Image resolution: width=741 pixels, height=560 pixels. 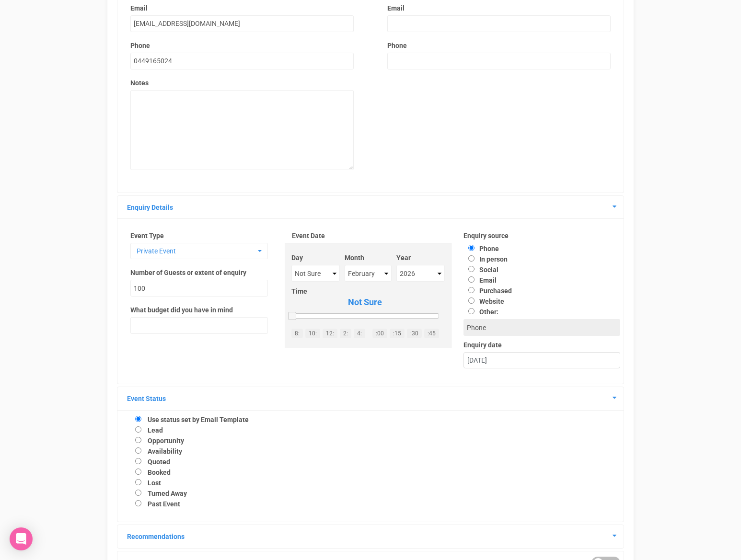 What do you see at coordinates (150, 208) in the screenshot?
I see `a: Enquiry Details` at bounding box center [150, 208].